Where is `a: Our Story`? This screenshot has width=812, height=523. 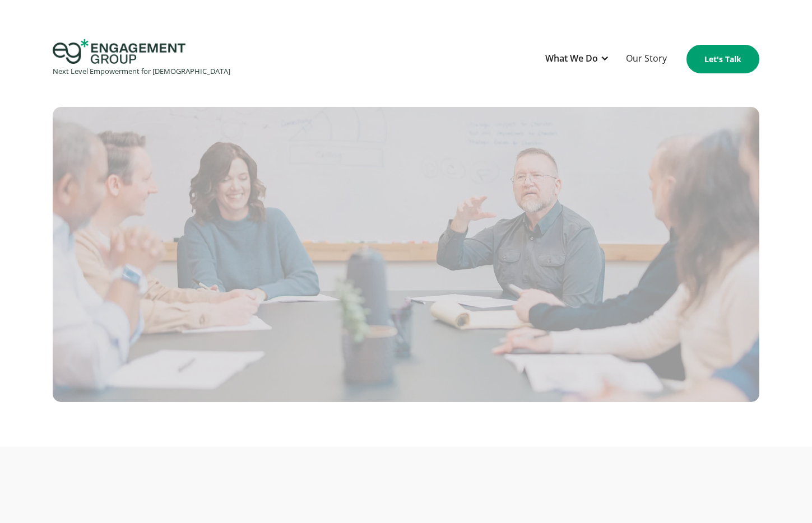
a: Our Story is located at coordinates (647, 59).